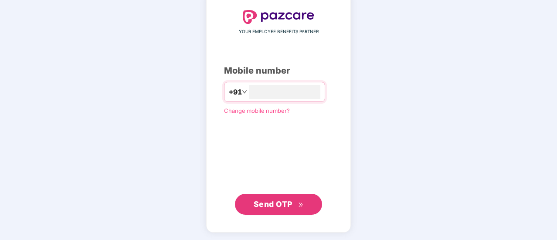  I want to click on span: down, so click(245, 92).